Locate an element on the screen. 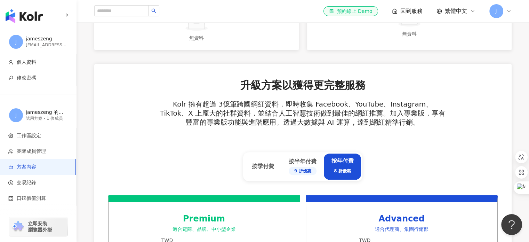 This screenshot has height=242, width=529. span: 適合代理商、集團行銷部 is located at coordinates (402, 229).